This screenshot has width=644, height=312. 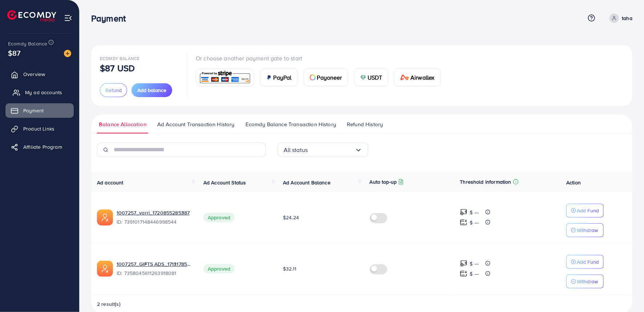 What do you see at coordinates (154, 217) in the screenshot?
I see `div: <span class='underline'>1007257_varri_1720855285387</span></br>7391017148446998544` at bounding box center [154, 217].